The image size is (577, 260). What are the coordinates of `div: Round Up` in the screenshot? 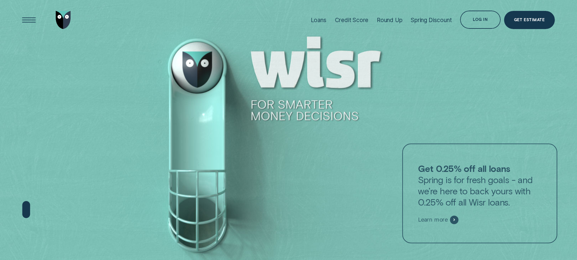 It's located at (390, 20).